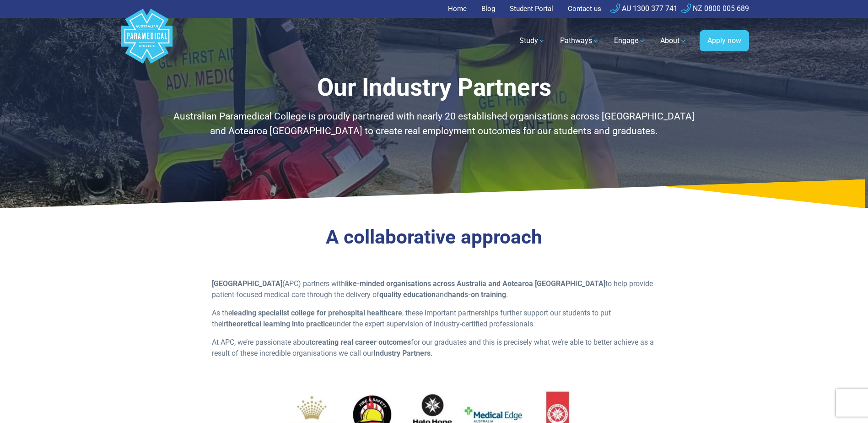 The width and height of the screenshot is (868, 423). What do you see at coordinates (644, 8) in the screenshot?
I see `a: AU 1300 377 741` at bounding box center [644, 8].